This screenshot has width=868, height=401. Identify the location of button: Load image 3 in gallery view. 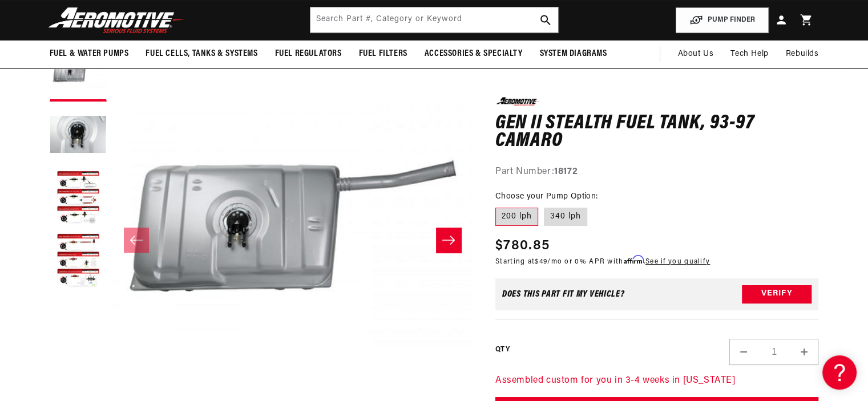
(78, 198).